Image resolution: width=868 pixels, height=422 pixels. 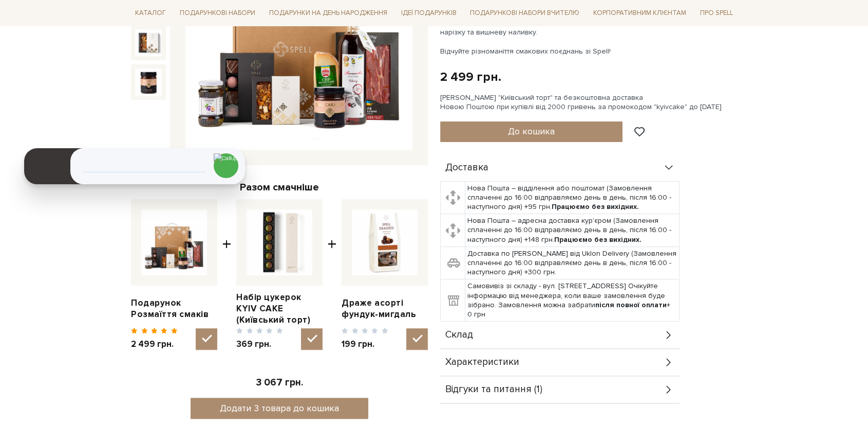 I want to click on a: Каталог, so click(x=151, y=12).